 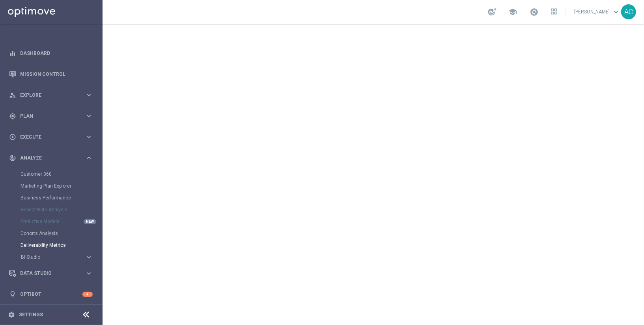 What do you see at coordinates (51, 95) in the screenshot?
I see `button: person_search Explore keyboard_arrow_right` at bounding box center [51, 95].